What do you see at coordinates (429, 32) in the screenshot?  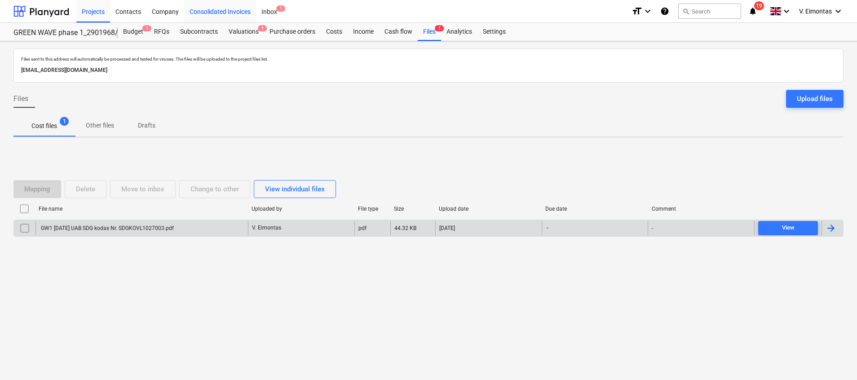 I see `a: Files1` at bounding box center [429, 32].